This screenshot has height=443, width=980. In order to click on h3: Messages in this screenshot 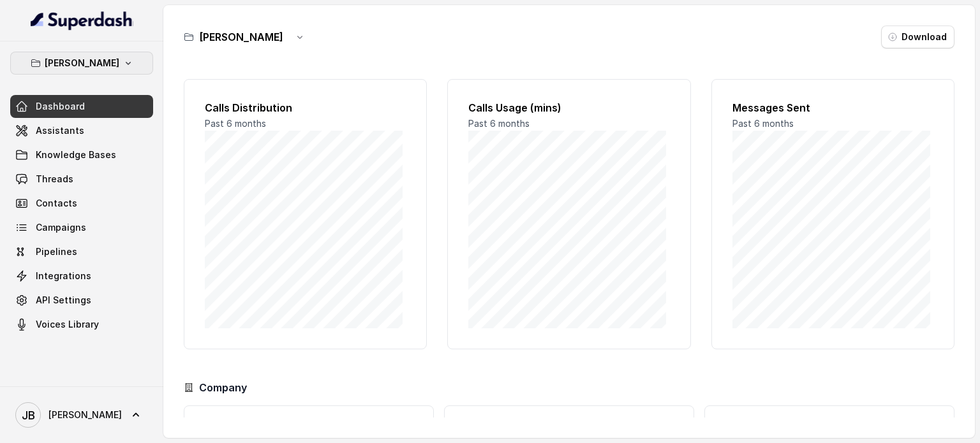, I will do `click(569, 424)`.